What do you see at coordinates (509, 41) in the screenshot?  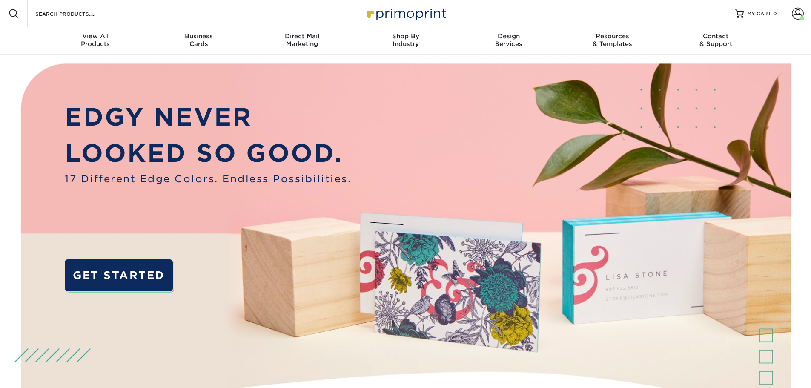 I see `a: DesignServices` at bounding box center [509, 41].